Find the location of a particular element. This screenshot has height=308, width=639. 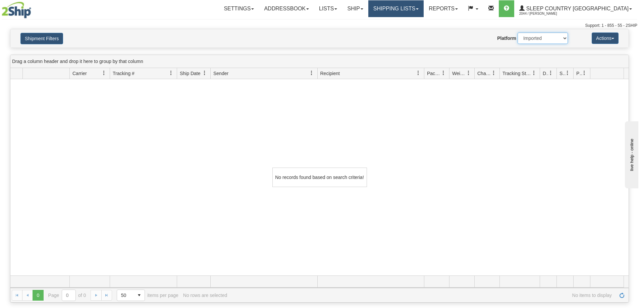

a: Pickup Status filter column settings is located at coordinates (584, 73).